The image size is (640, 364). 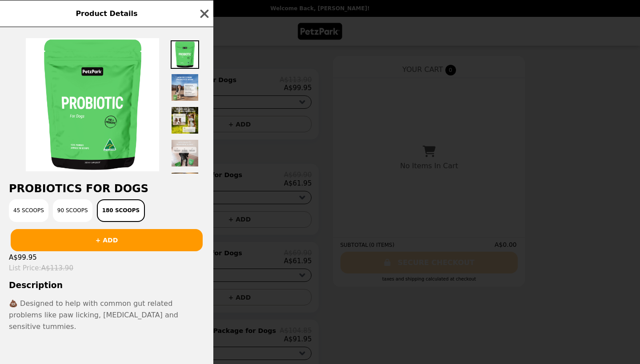 I want to click on button: 180 Scoops, so click(x=121, y=210).